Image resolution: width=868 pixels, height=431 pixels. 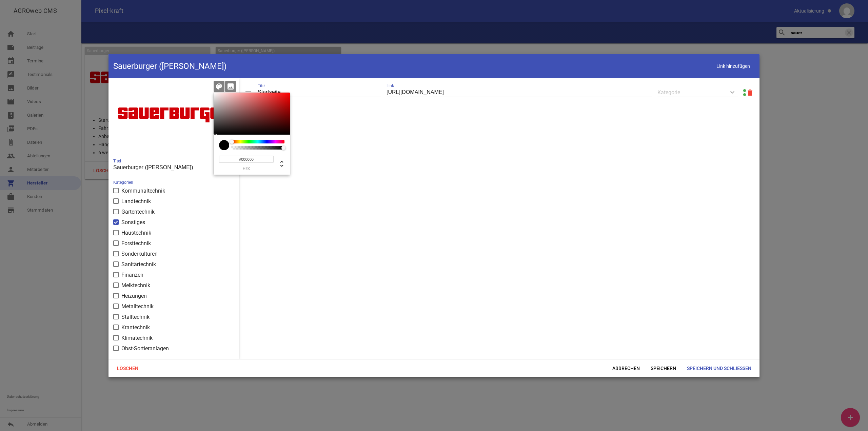 What do you see at coordinates (138, 211) in the screenshot?
I see `span: Gartentechnik` at bounding box center [138, 211].